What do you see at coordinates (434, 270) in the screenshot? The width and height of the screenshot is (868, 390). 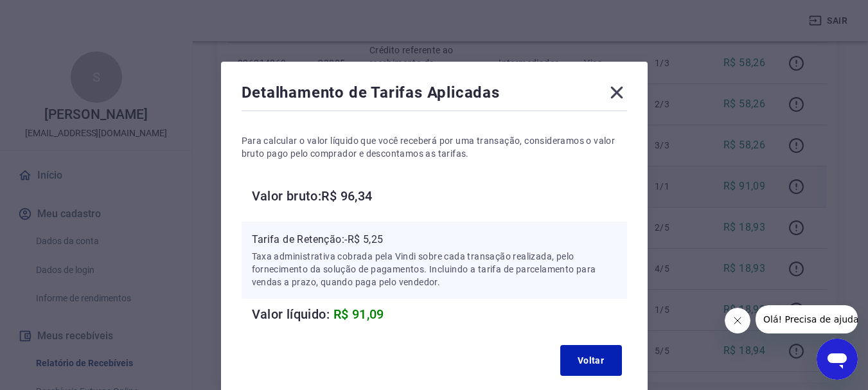 I see `p: Taxa administrativa cobrada pela Vindi sobre cada transação realizada, pelo fornecimento da soluç...` at bounding box center [434, 270].